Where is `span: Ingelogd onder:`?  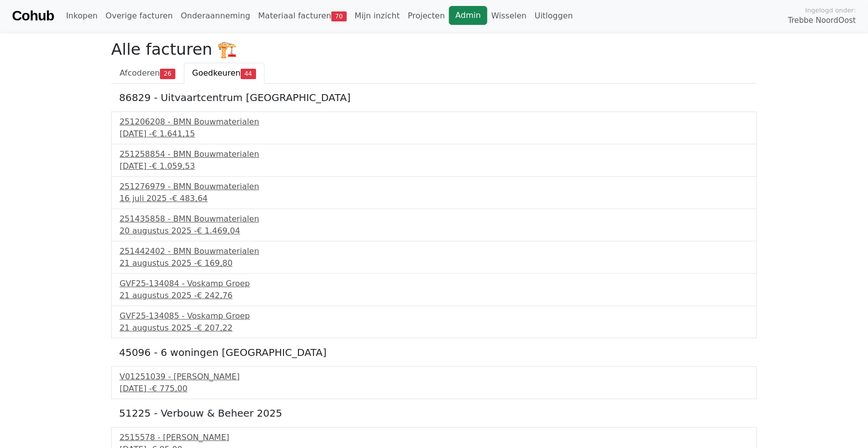 span: Ingelogd onder: is located at coordinates (830, 10).